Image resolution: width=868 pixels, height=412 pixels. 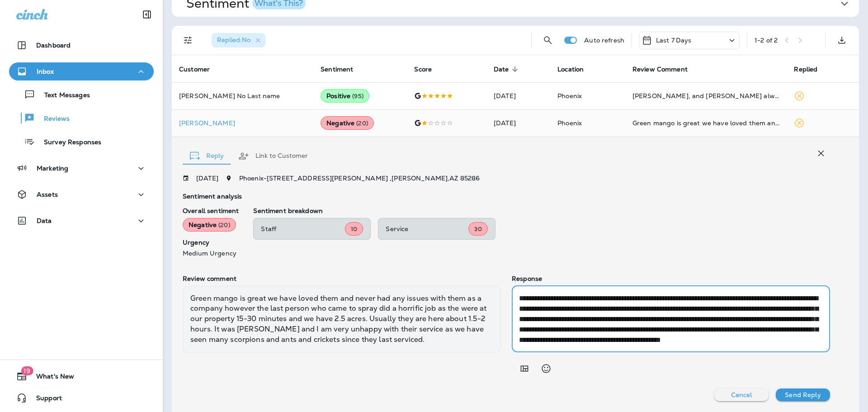 What do you see at coordinates (706, 96) in the screenshot?
I see `div: Matt, and Aaron always do a phenomenal job, switched over from a different pest control company a...` at bounding box center [706, 96].